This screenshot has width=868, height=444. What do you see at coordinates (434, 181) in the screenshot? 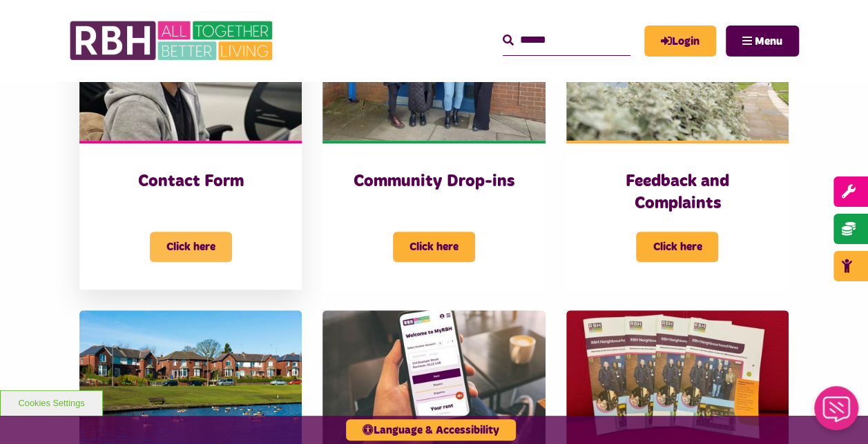
I see `h3: Community Drop-ins` at bounding box center [434, 181].